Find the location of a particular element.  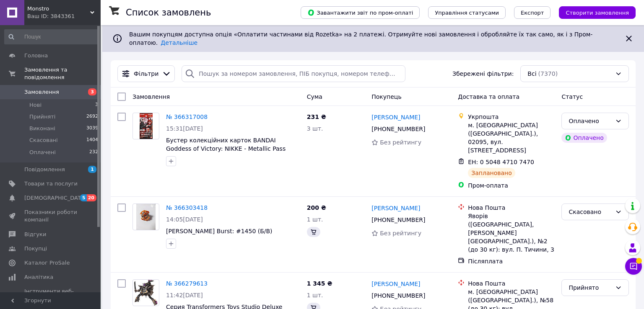

button: Завантажити звіт по пром-оплаті is located at coordinates (360, 13).